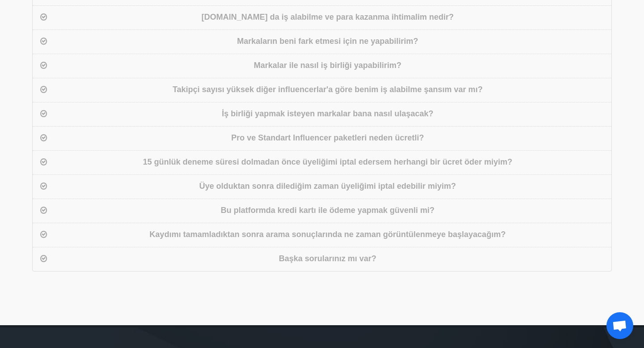 This screenshot has height=348, width=644. What do you see at coordinates (327, 90) in the screenshot?
I see `div: Takipçi sayısı yüksek diğer influencerlar'a göre benim iş alabilme şansım var mı?` at bounding box center [327, 90].